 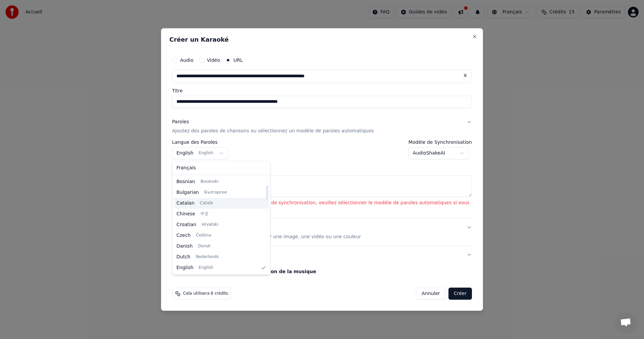 What do you see at coordinates (206, 203) in the screenshot?
I see `span: Català` at bounding box center [206, 203].